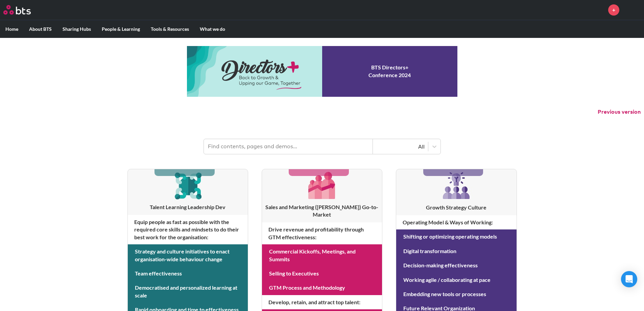 Image resolution: width=644 pixels, height=311 pixels. I want to click on label: About BTS, so click(41, 29).